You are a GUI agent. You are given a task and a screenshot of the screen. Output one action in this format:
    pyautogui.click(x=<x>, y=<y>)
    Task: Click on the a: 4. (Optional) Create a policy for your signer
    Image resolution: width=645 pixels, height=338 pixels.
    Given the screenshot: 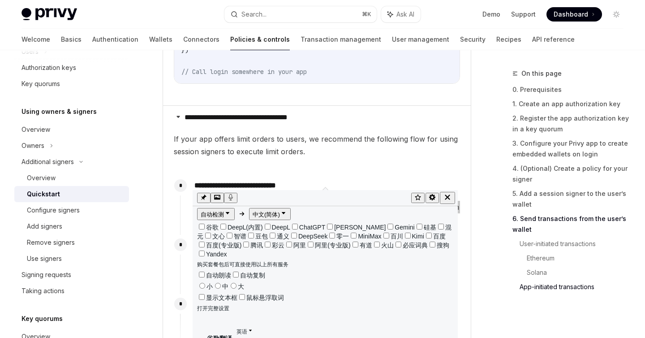 What is the action you would take?
    pyautogui.click(x=572, y=174)
    